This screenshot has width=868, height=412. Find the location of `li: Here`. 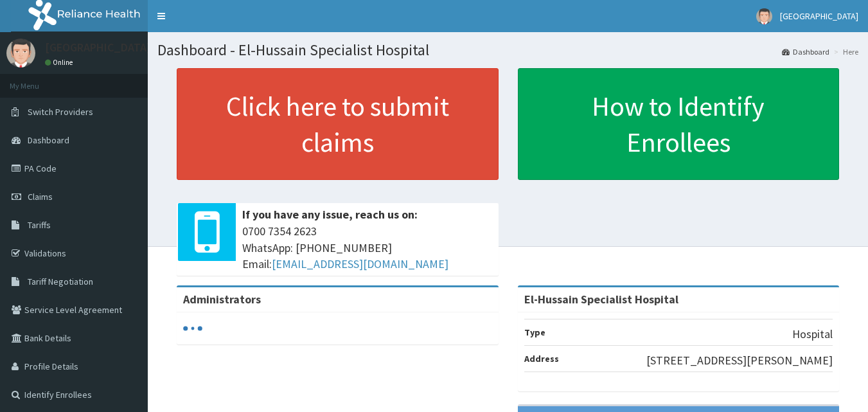

li: Here is located at coordinates (845, 52).